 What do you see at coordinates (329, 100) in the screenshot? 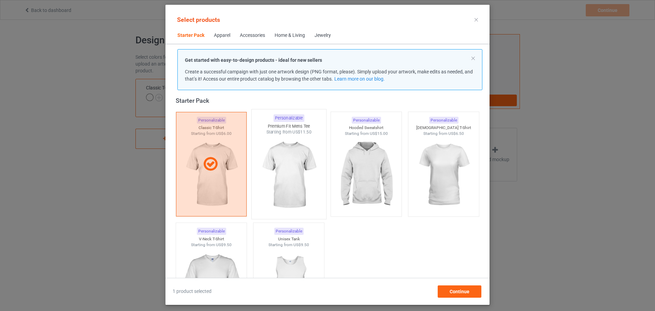
I see `div: Starter Pack` at bounding box center [329, 100].